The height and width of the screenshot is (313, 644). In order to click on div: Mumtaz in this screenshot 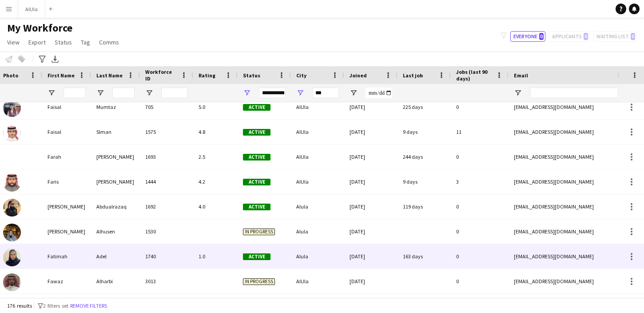, I will do `click(115, 106)`.